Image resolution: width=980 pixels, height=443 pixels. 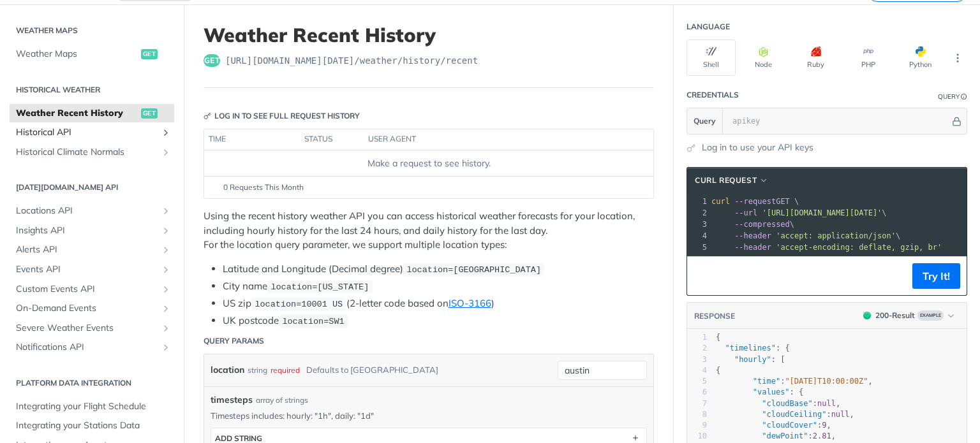 I want to click on div: array of strings, so click(x=282, y=400).